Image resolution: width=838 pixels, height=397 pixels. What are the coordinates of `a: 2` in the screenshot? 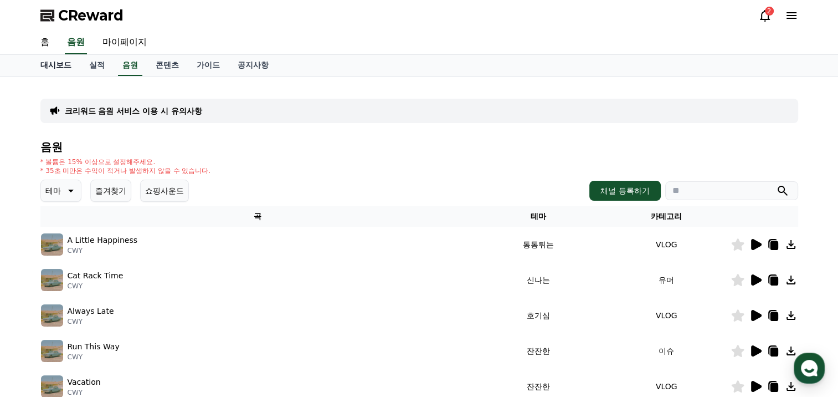 It's located at (765, 16).